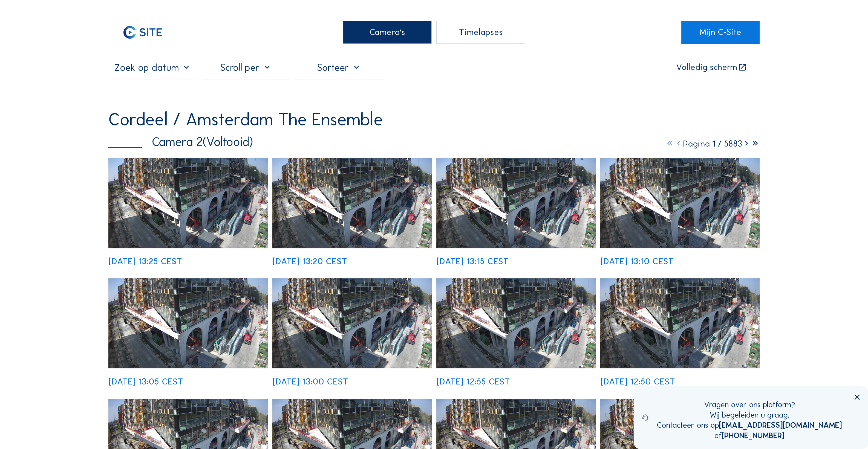 This screenshot has height=449, width=868. I want to click on img: image_50074081, so click(188, 323).